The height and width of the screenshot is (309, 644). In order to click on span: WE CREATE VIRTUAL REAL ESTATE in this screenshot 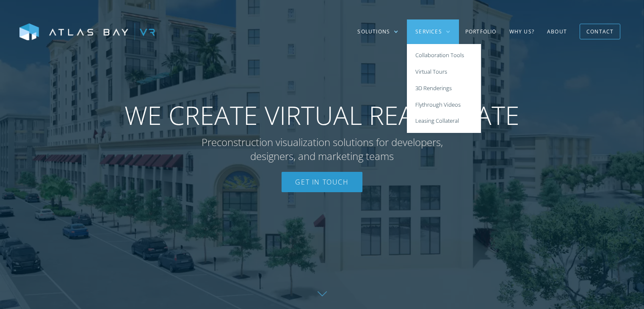, I will do `click(322, 115)`.